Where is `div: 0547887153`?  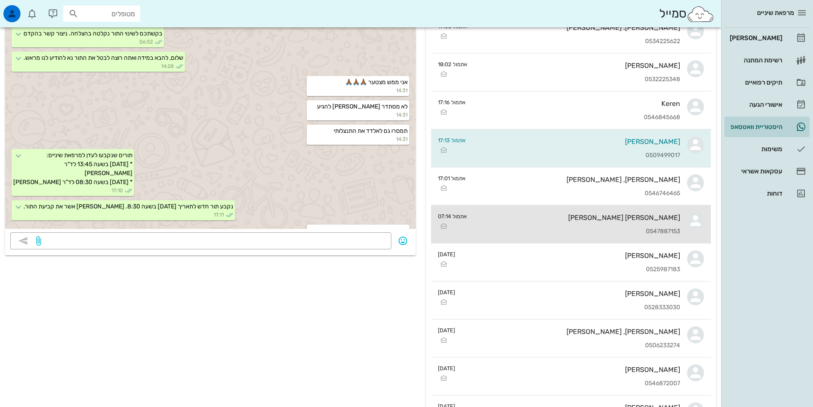 div: 0547887153 is located at coordinates (577, 232).